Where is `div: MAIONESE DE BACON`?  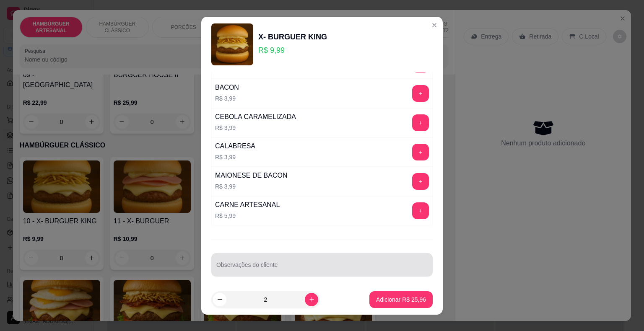 div: MAIONESE DE BACON is located at coordinates (251, 175).